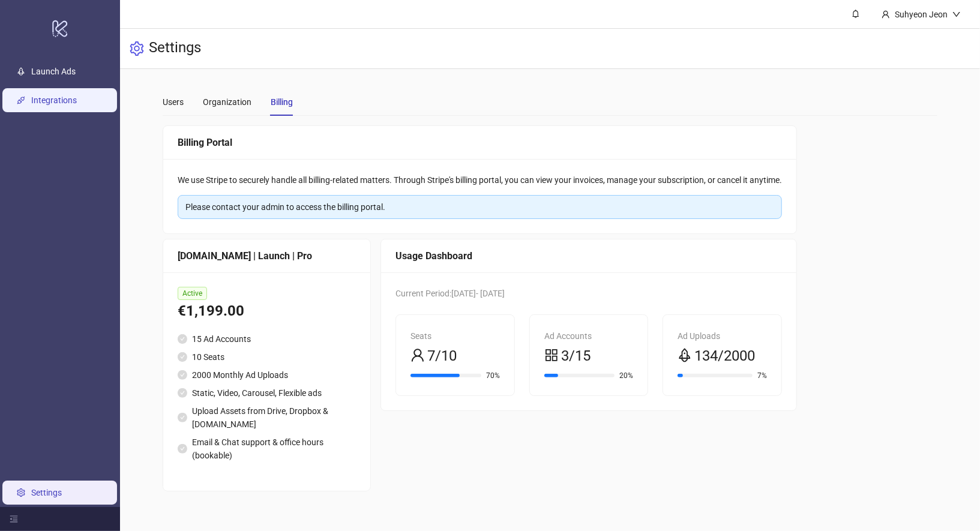  Describe the element at coordinates (724, 357) in the screenshot. I see `span: 134/2000` at that location.